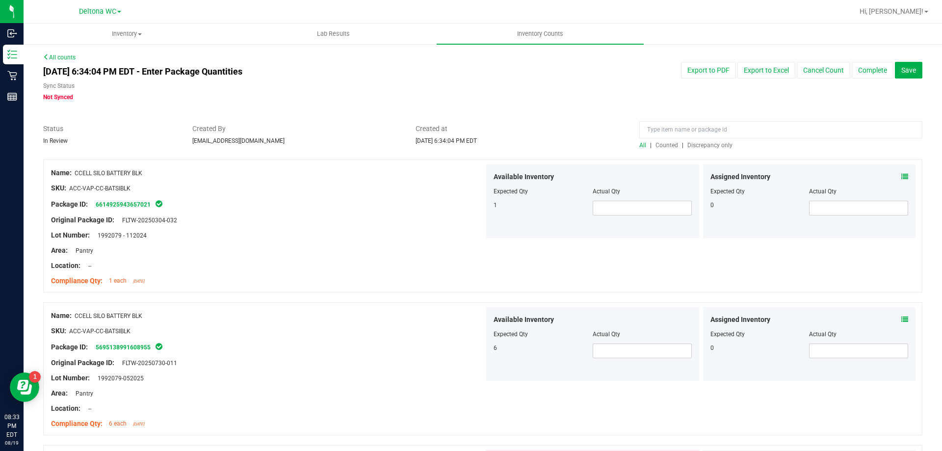 This screenshot has height=451, width=942. Describe the element at coordinates (495, 348) in the screenshot. I see `span: 6` at that location.